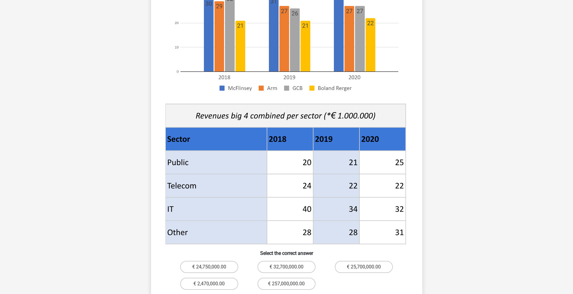 The height and width of the screenshot is (294, 573). Describe the element at coordinates (286, 267) in the screenshot. I see `label: € 32,700,000.00` at that location.